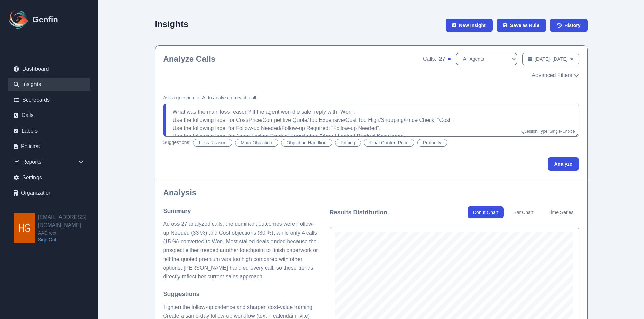 This screenshot has width=644, height=319. I want to click on a: History, so click(569, 25).